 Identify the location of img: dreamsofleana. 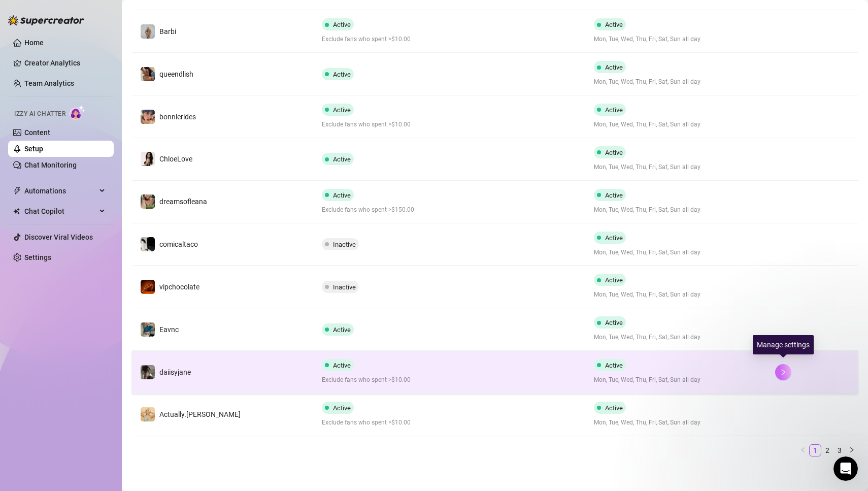
(148, 201).